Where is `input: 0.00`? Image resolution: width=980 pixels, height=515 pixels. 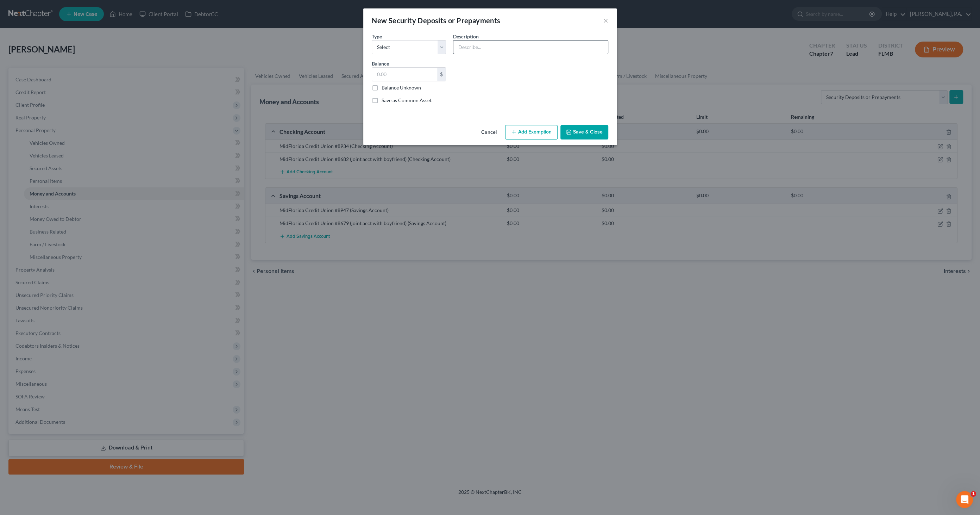
input: 0.00 is located at coordinates (405, 75).